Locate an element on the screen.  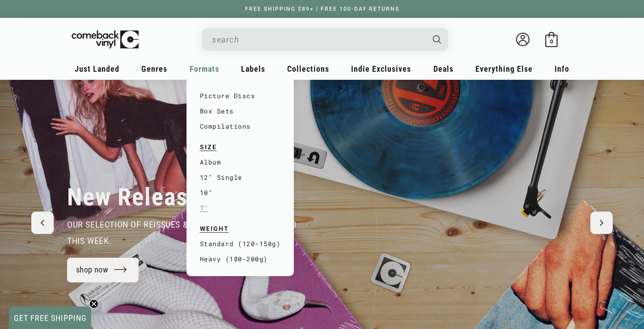
a: Box Sets is located at coordinates (241, 111).